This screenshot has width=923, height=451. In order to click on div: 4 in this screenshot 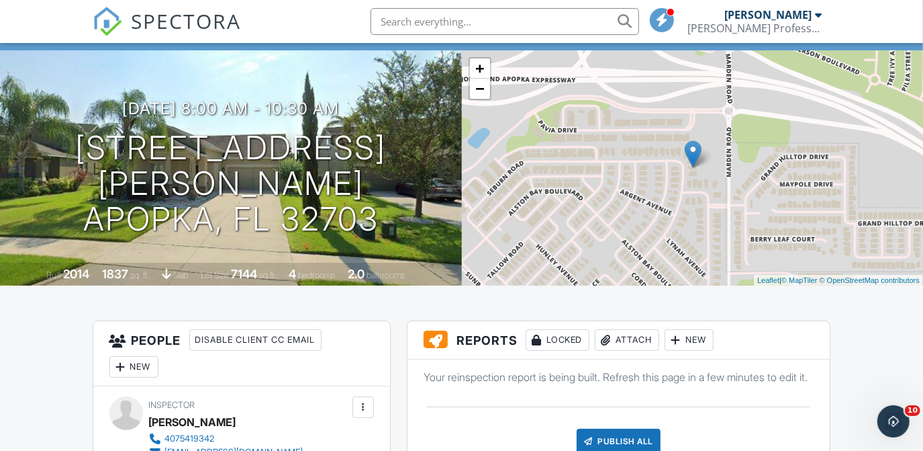, I will do `click(292, 273)`.